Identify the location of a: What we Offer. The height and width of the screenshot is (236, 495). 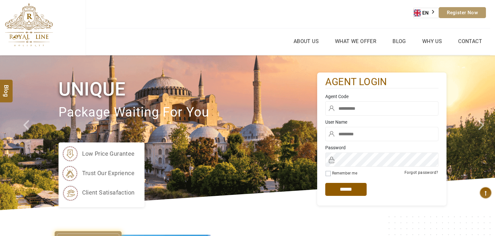
(356, 41).